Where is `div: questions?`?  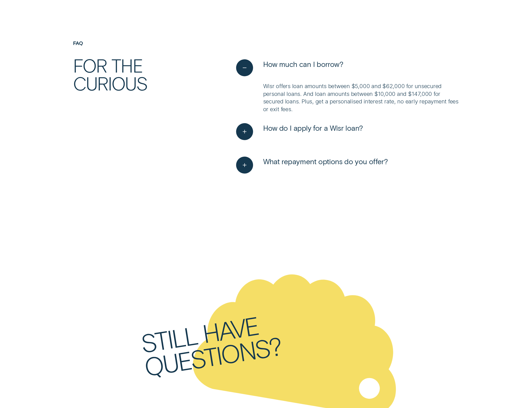 div: questions? is located at coordinates (213, 356).